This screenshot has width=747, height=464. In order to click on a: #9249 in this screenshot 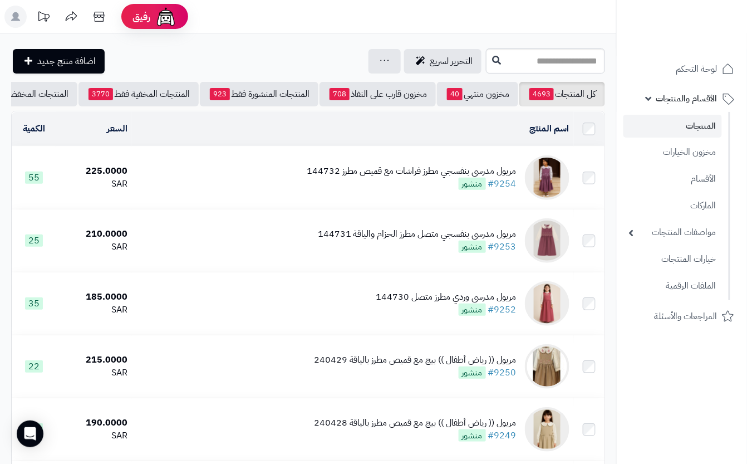, I will do `click(502, 435)`.